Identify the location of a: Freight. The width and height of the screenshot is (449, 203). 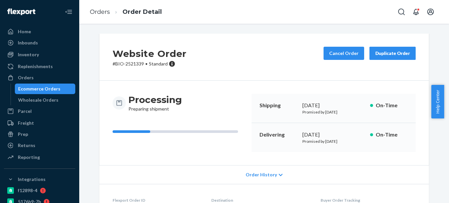
(40, 123).